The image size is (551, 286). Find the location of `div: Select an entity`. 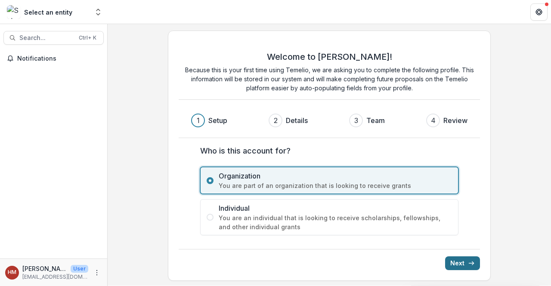

div: Select an entity is located at coordinates (48, 12).